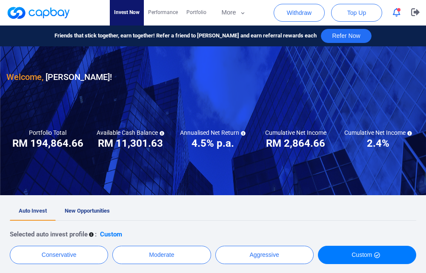 This screenshot has width=426, height=273. Describe the element at coordinates (213, 133) in the screenshot. I see `h5: Annualised Net Return` at that location.